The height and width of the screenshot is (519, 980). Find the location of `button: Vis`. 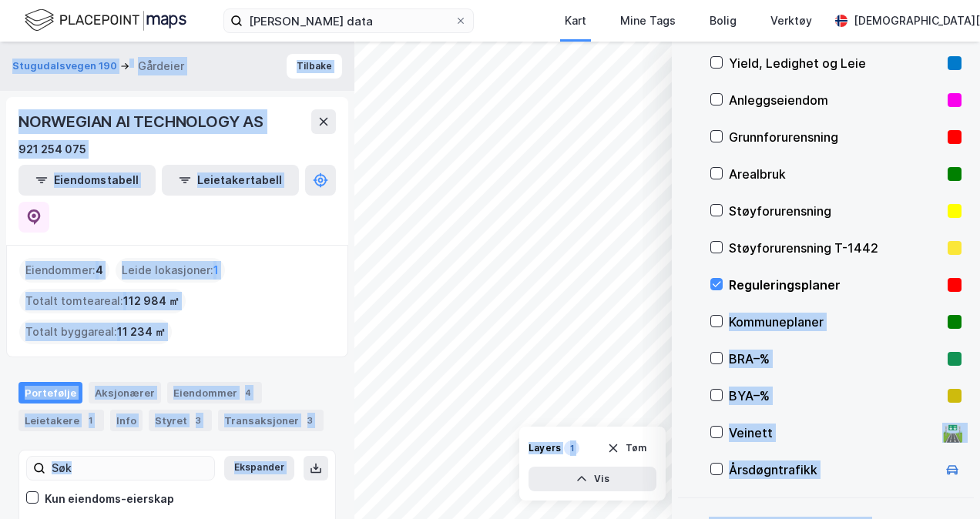

button: Vis is located at coordinates (592, 479).